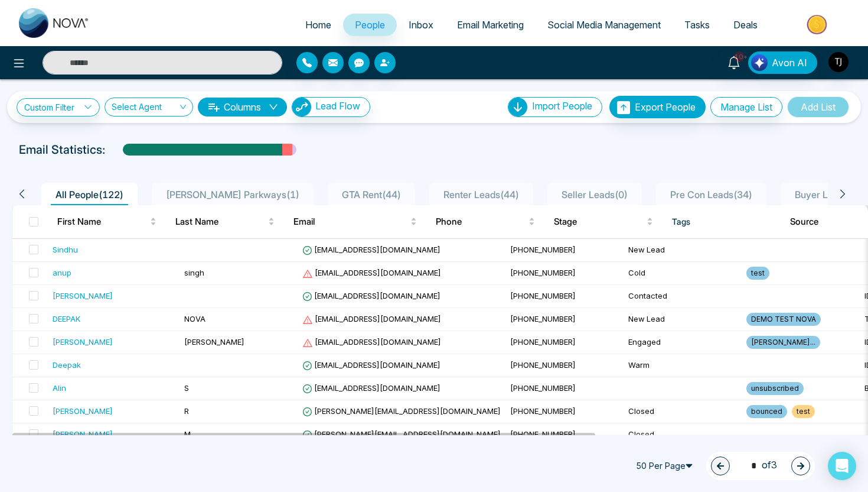 The image size is (868, 492). I want to click on span: M, so click(187, 434).